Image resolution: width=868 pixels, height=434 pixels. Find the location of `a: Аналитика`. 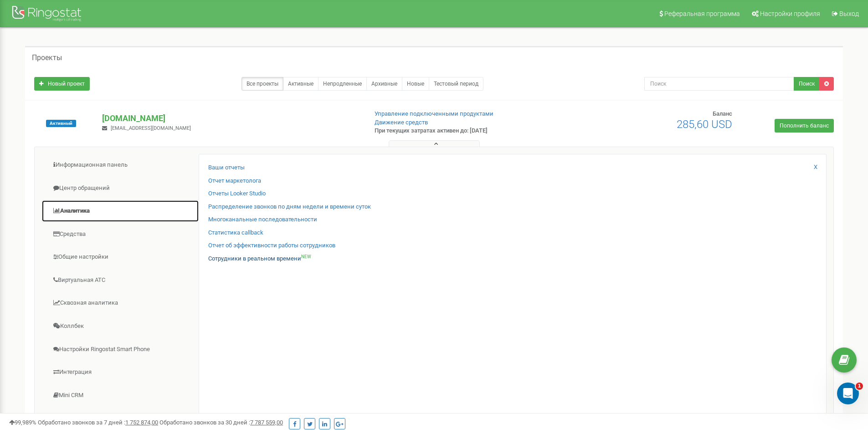

a: Аналитика is located at coordinates (121, 211).